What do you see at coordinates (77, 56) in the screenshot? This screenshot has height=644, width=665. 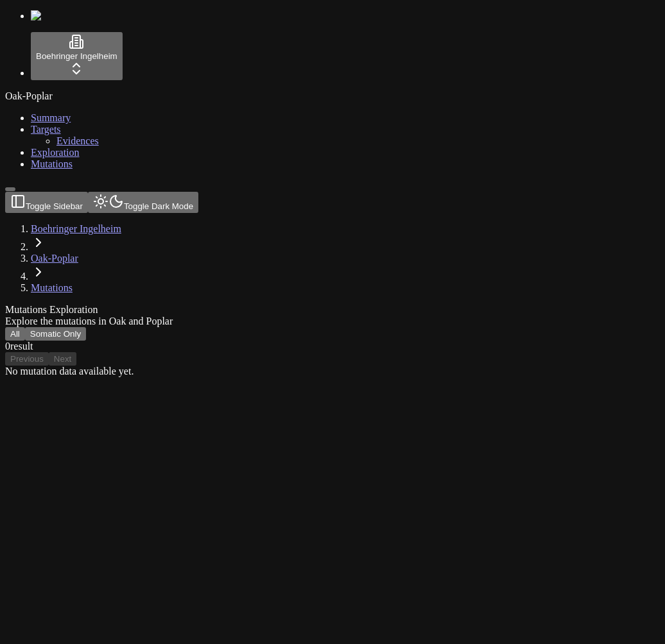 I see `span: Boehringer Ingelheim` at bounding box center [77, 56].